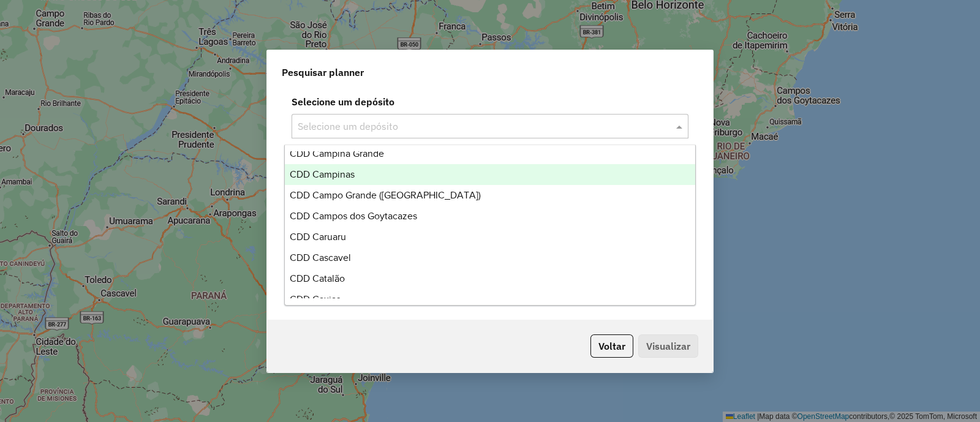  Describe the element at coordinates (337, 153) in the screenshot. I see `span: CDD Campina Grande` at that location.